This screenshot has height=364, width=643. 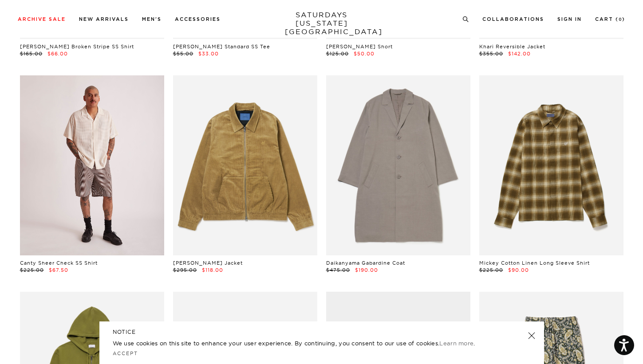 What do you see at coordinates (31, 54) in the screenshot?
I see `span: $165.00` at bounding box center [31, 54].